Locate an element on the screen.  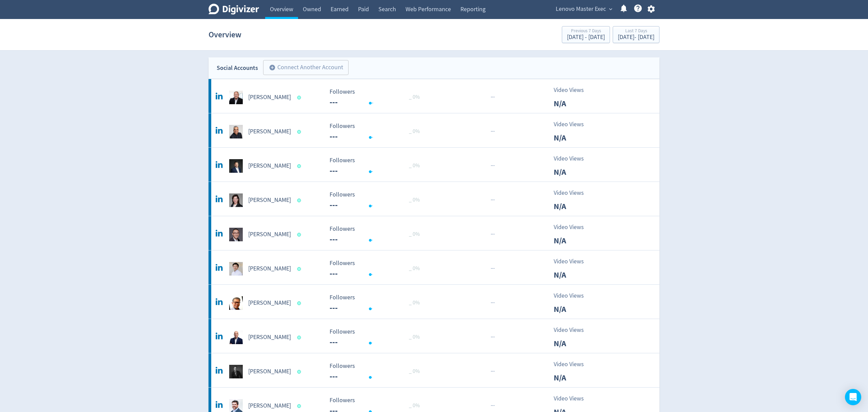
span: Lenovo Master Exec is located at coordinates (581, 10).